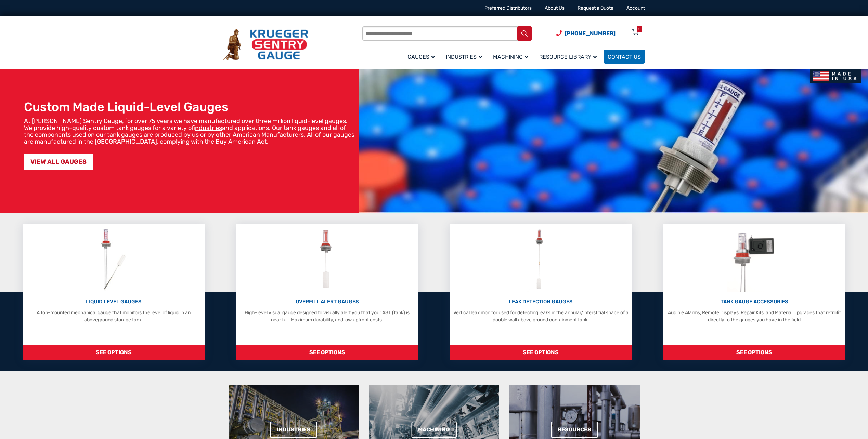 Image resolution: width=868 pixels, height=439 pixels. Describe the element at coordinates (326, 317) in the screenshot. I see `p: High-level visual gauge designed to visually alert you that your AST (tank) is near full. Maximum...` at that location.